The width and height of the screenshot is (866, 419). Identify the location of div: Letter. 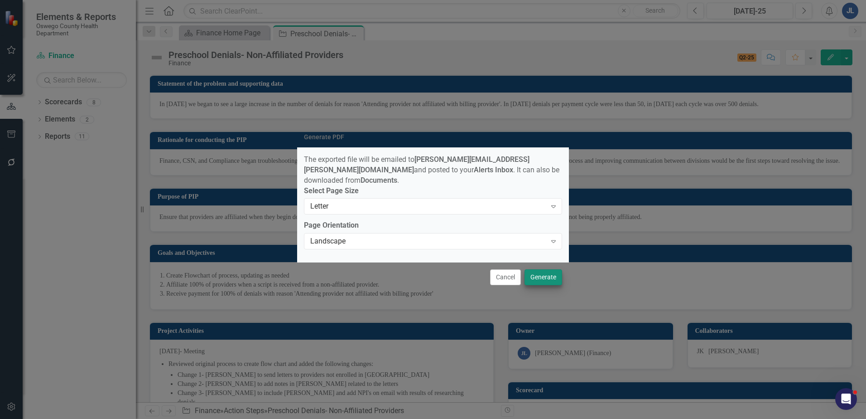
(428, 206).